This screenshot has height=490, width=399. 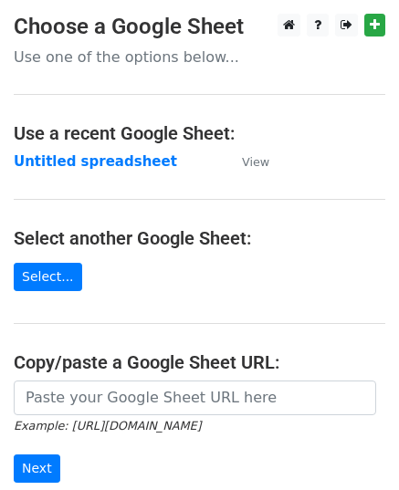 I want to click on a: View, so click(x=246, y=161).